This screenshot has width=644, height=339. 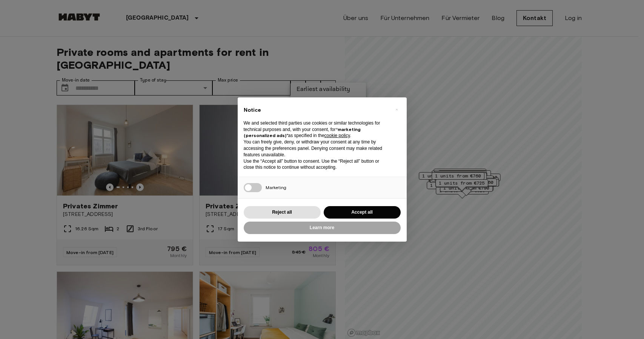 I want to click on button: Reject all, so click(x=282, y=212).